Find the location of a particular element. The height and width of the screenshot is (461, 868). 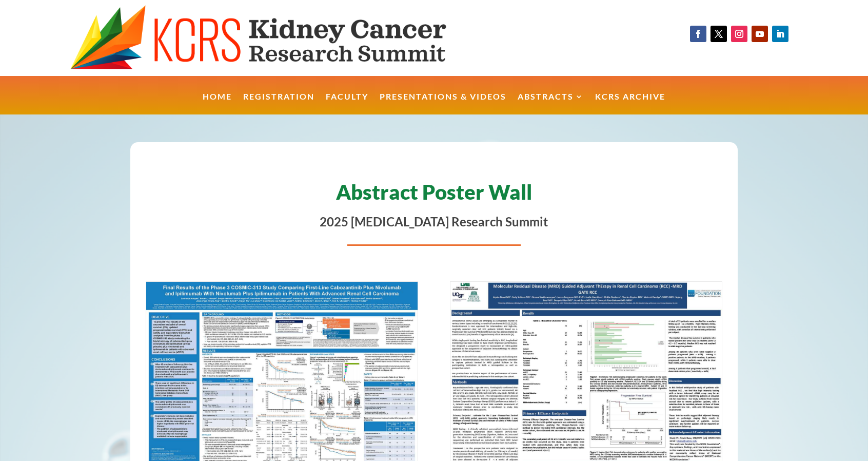

a: Follow on X is located at coordinates (719, 34).